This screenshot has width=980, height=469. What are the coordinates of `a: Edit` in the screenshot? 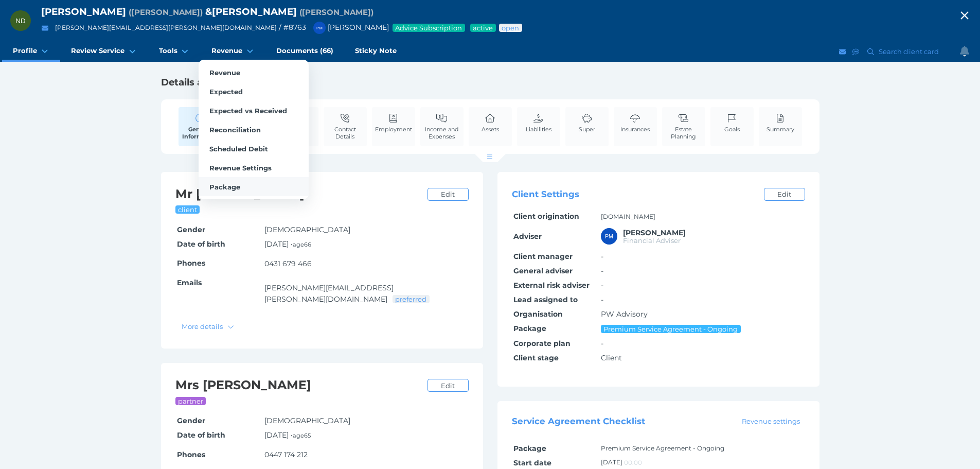 It's located at (448, 194).